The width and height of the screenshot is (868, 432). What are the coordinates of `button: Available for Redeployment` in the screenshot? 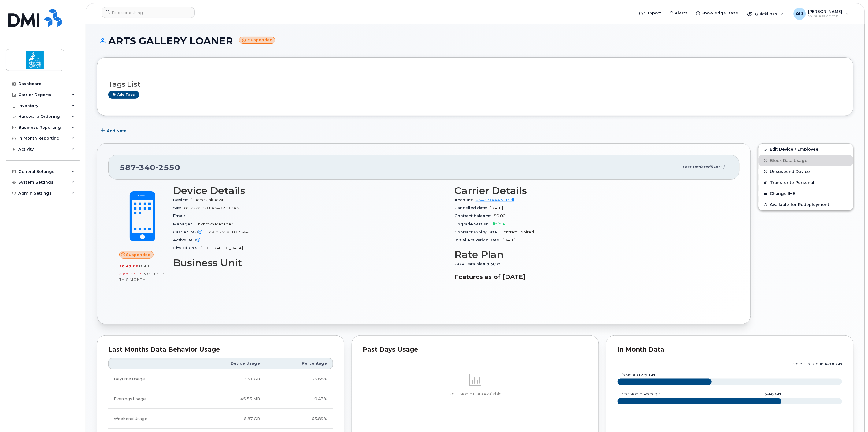 It's located at (806, 205).